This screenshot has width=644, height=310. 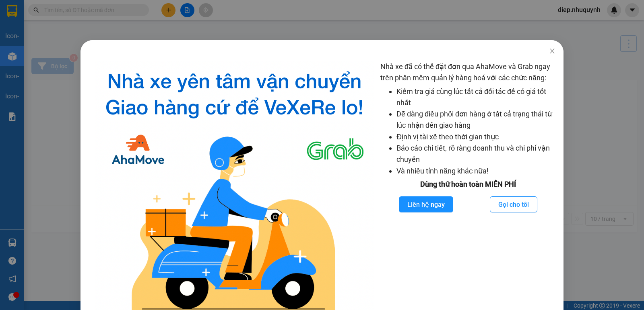 I want to click on span: close, so click(x=552, y=51).